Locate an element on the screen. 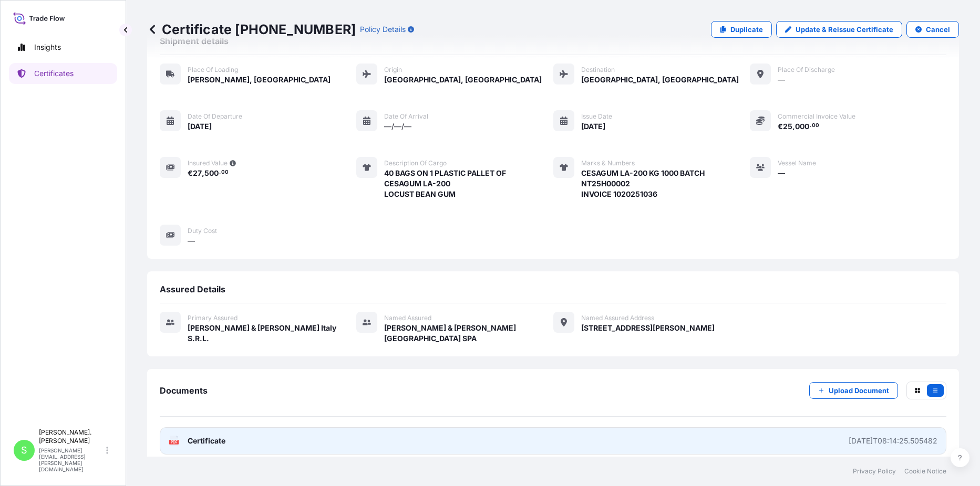 The width and height of the screenshot is (980, 486). span: Duty Cost is located at coordinates (202, 231).